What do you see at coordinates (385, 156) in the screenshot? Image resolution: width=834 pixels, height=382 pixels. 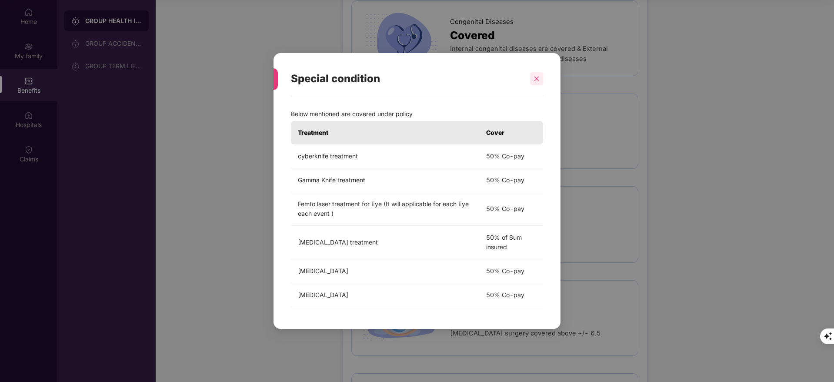 I see `td: cyberknife treatment` at bounding box center [385, 156].